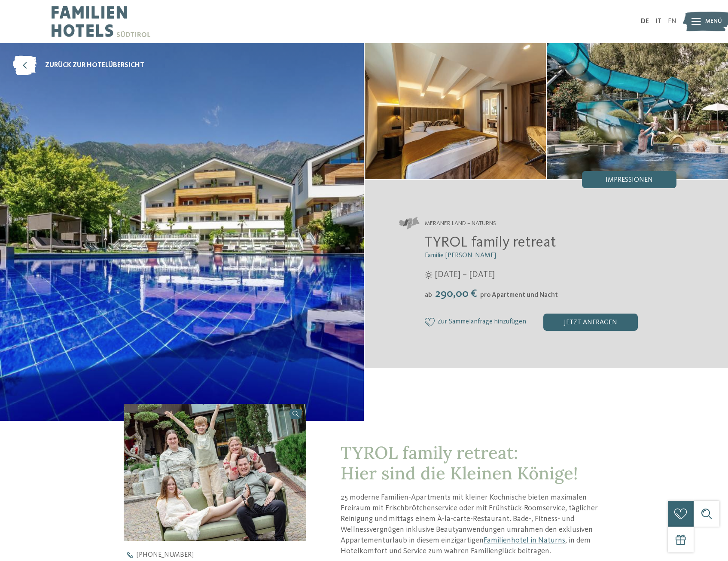  Describe the element at coordinates (714, 21) in the screenshot. I see `span: Menü` at that location.